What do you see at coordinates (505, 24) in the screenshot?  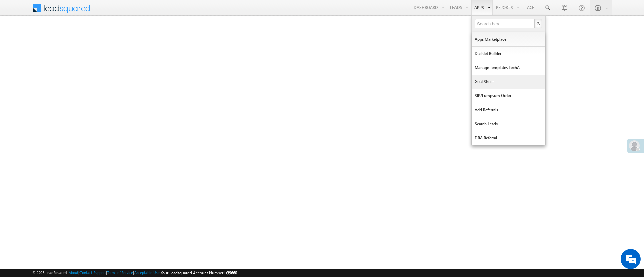 I see `input: Search here...` at bounding box center [505, 24].